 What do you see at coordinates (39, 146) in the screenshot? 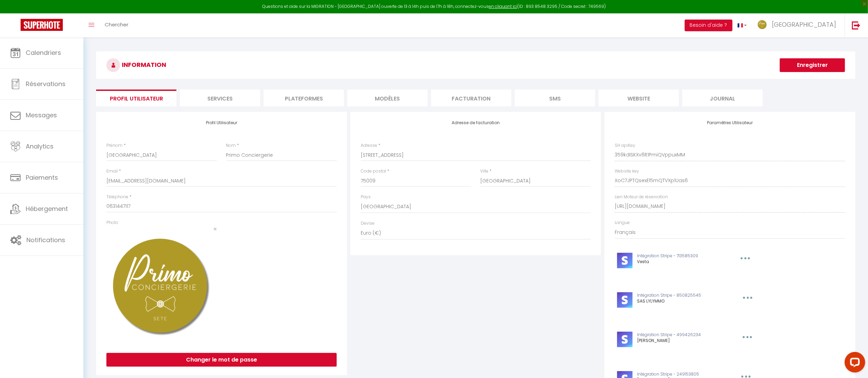
I see `span: Analytics` at bounding box center [39, 146].